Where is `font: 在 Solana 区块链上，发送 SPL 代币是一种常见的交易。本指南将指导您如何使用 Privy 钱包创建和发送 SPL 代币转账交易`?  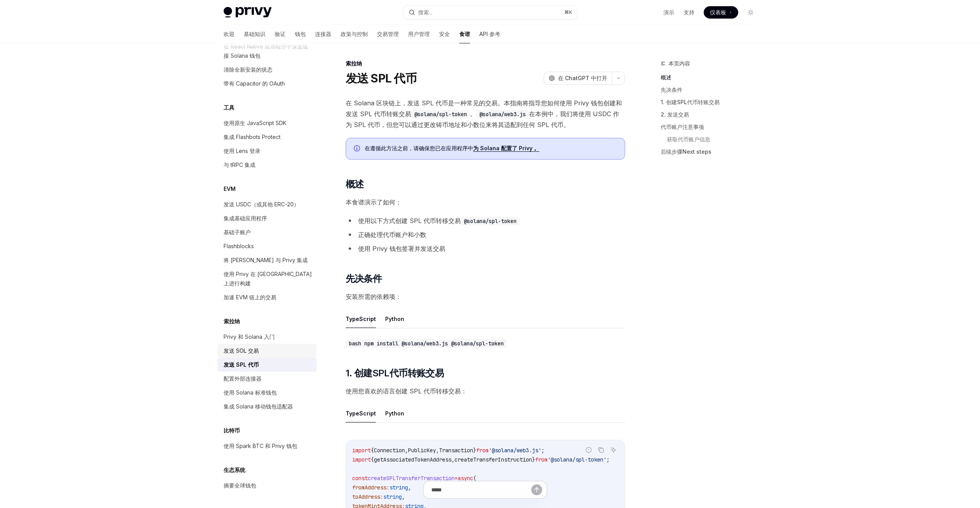
font: 在 Solana 区块链上，发送 SPL 代币是一种常见的交易。本指南将指导您如何使用 Privy 钱包创建和发送 SPL 代币转账交易 is located at coordinates (483, 109).